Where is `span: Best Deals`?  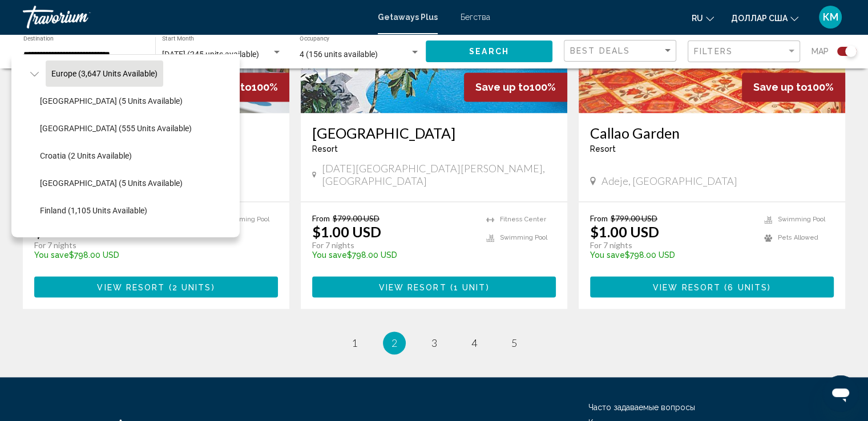 span: Best Deals is located at coordinates (599, 51).